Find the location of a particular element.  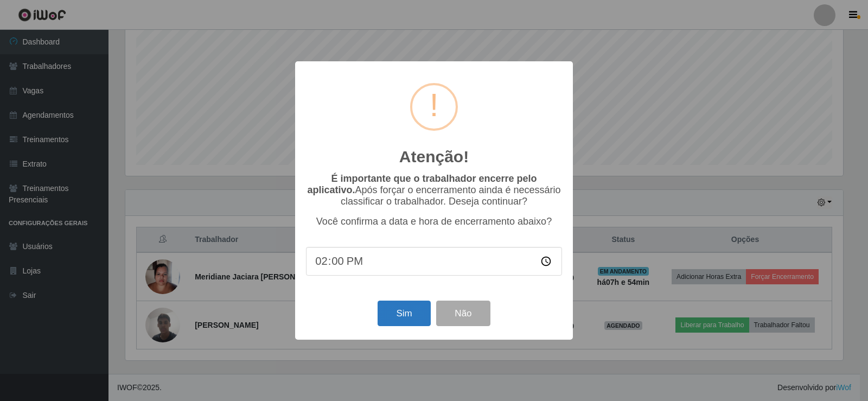

h2: Atenção! is located at coordinates (434, 157).